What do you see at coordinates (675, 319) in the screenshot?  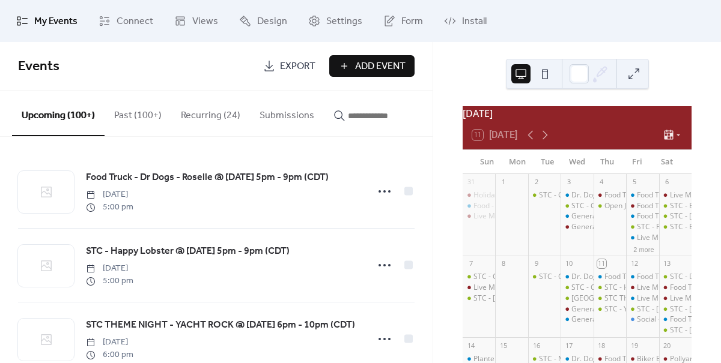 I see `div: Food Truck - Chuck’s Wood Fired Pizza - Roselle @ Sat Sep 13, 2025 5pm - 8pm (CST)` at bounding box center [675, 319].